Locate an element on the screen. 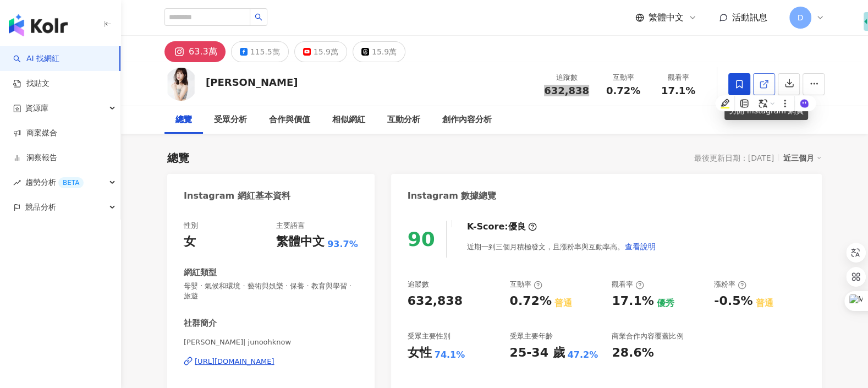 The height and width of the screenshot is (388, 868). div: 創作內容分析 is located at coordinates (468, 120).